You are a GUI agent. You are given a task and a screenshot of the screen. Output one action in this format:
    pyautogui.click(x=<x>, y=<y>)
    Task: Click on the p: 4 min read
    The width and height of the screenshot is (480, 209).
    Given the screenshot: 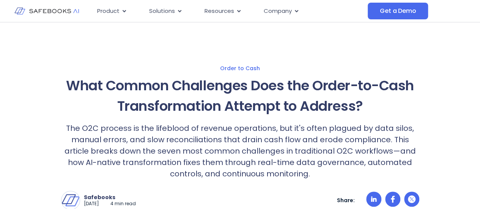 What is the action you would take?
    pyautogui.click(x=123, y=204)
    